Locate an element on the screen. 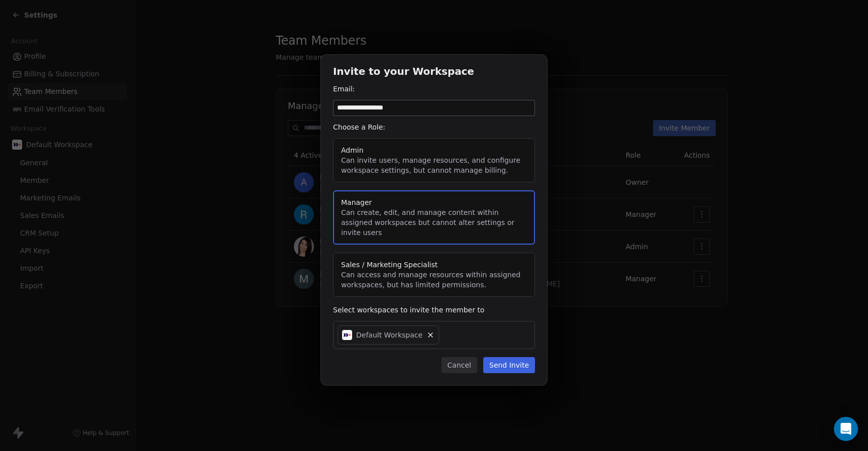 This screenshot has width=868, height=451. div: Email: is located at coordinates (434, 89).